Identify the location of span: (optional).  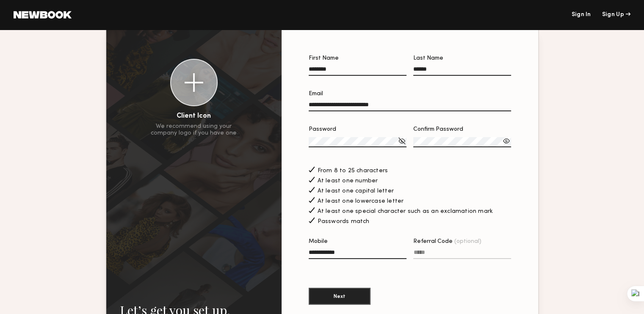
(468, 242).